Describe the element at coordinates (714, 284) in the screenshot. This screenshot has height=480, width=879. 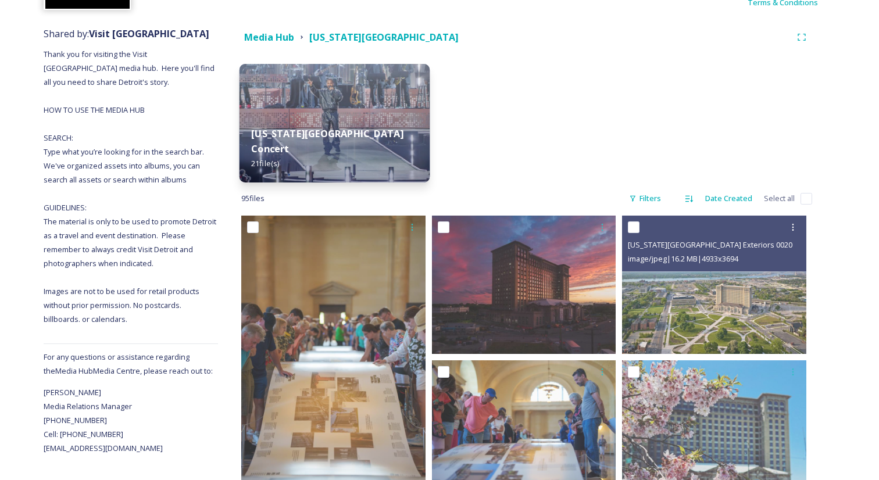
I see `img: Michigan Central Station Exteriors 0020.jpg` at that location.